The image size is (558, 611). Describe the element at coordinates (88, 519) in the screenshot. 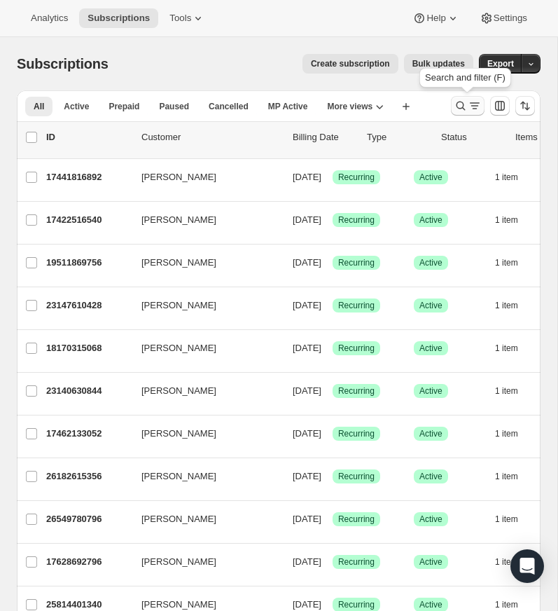

I see `p: 26549780796` at that location.